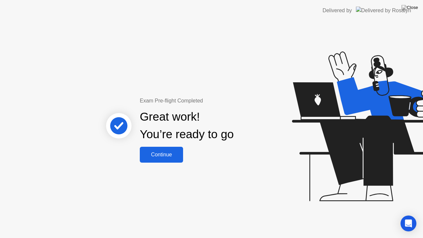 This screenshot has width=423, height=238. I want to click on div: Exam Pre-flight Completed, so click(208, 101).